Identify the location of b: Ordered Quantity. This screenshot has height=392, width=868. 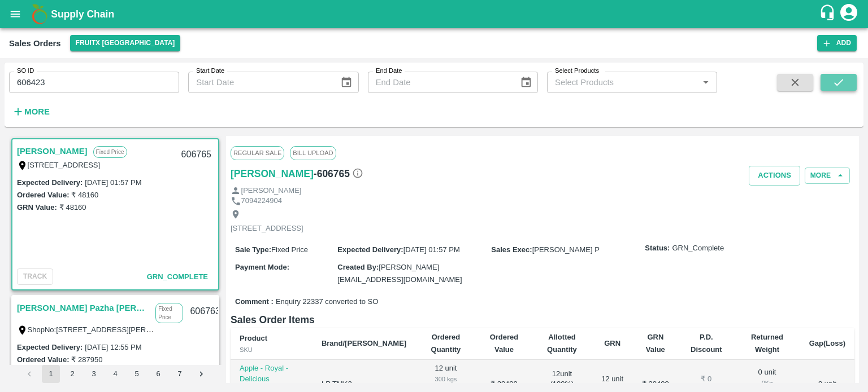
(446, 343).